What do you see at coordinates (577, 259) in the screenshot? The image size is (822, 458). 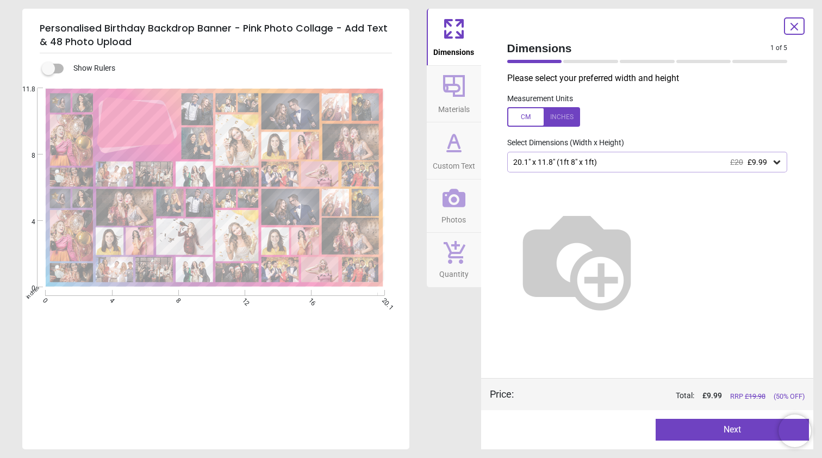 I see `img: Helper for size comparison` at bounding box center [577, 259].